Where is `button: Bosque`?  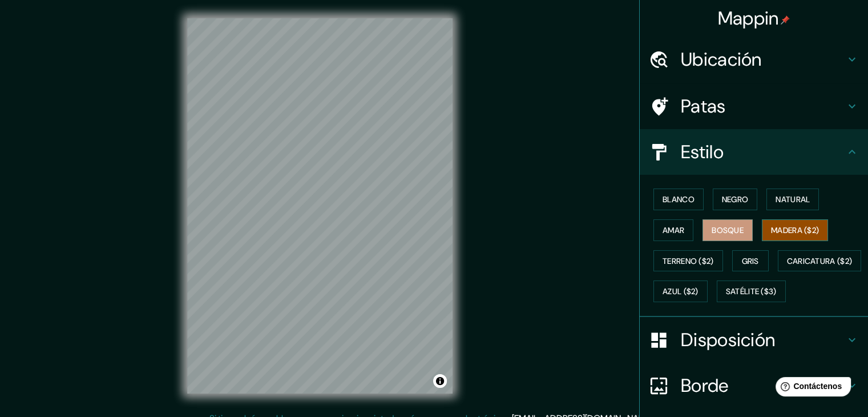 button: Bosque is located at coordinates (728, 230).